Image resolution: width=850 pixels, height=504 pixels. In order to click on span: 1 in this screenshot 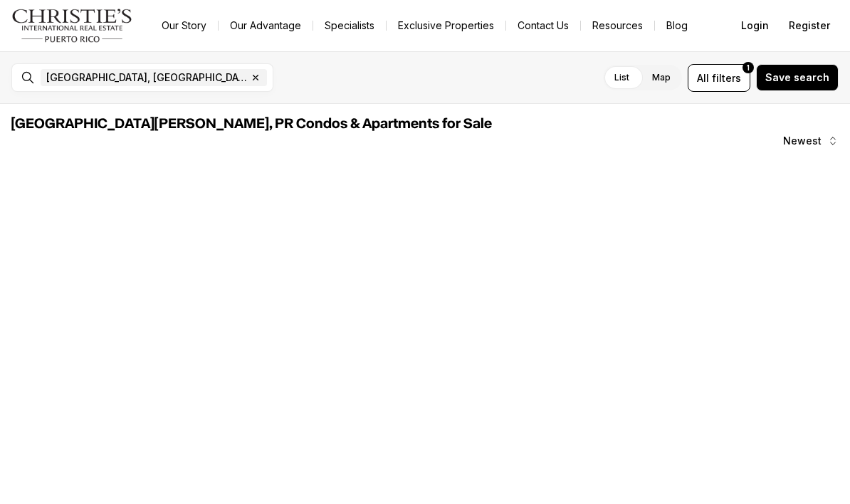, I will do `click(748, 68)`.